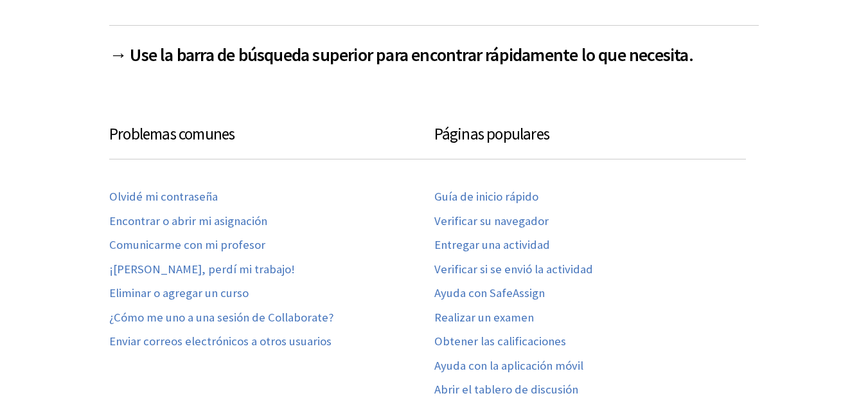 Image resolution: width=868 pixels, height=407 pixels. What do you see at coordinates (490, 293) in the screenshot?
I see `a: Ayuda con SafeAssign` at bounding box center [490, 293].